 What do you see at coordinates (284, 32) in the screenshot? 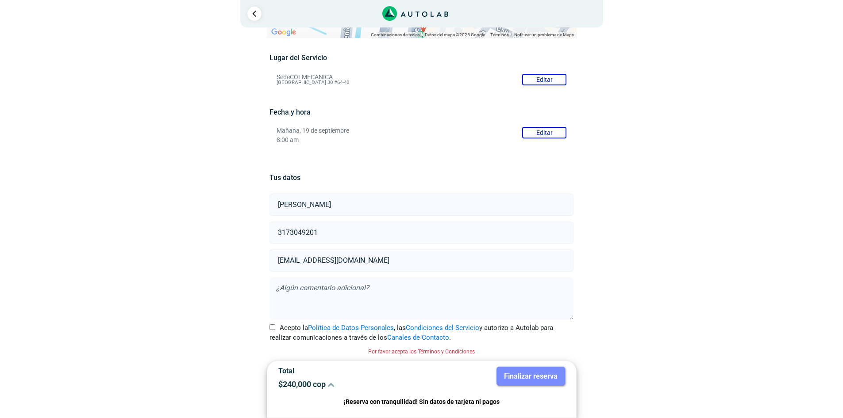
I see `a: Abre esta zona en Google Maps (se abre en una nueva ventana)` at bounding box center [284, 32].